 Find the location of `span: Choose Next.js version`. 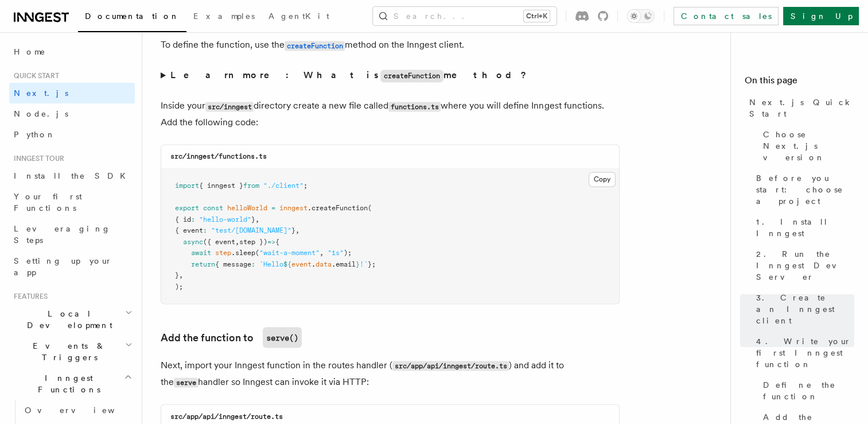

span: Choose Next.js version is located at coordinates (808, 146).